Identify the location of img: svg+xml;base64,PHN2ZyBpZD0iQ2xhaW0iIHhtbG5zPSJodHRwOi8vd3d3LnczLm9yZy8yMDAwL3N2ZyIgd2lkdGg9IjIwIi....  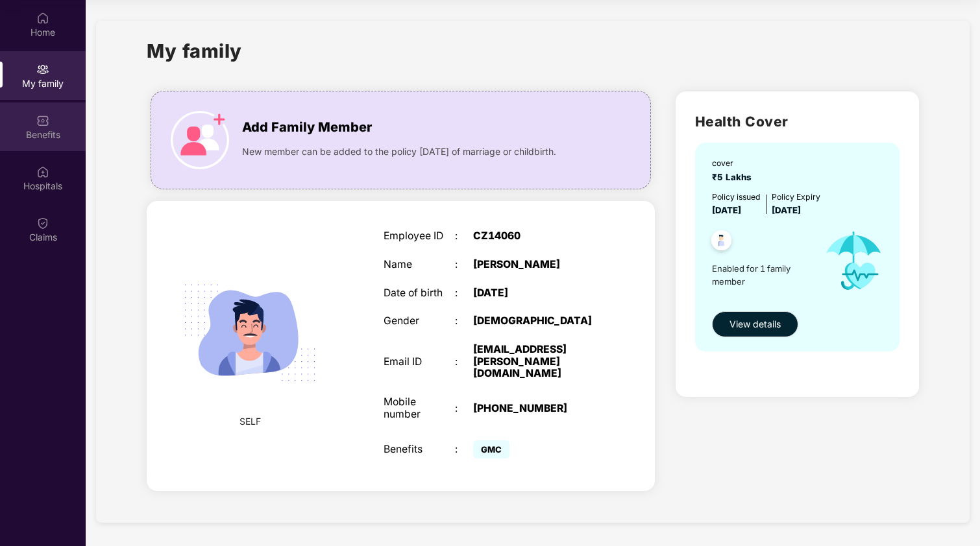
(43, 223).